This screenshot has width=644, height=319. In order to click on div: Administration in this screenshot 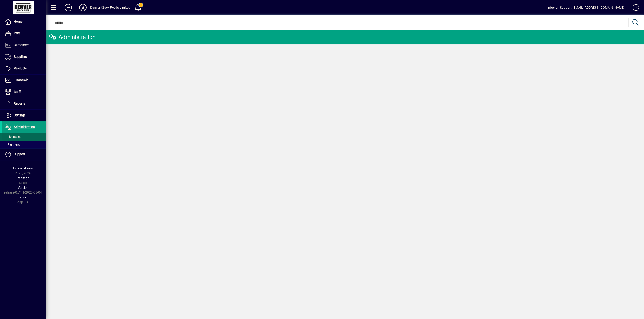, I will do `click(73, 37)`.